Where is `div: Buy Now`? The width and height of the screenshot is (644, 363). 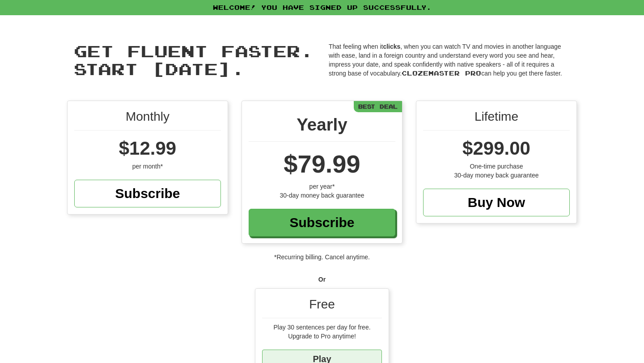 div: Buy Now is located at coordinates (496, 203).